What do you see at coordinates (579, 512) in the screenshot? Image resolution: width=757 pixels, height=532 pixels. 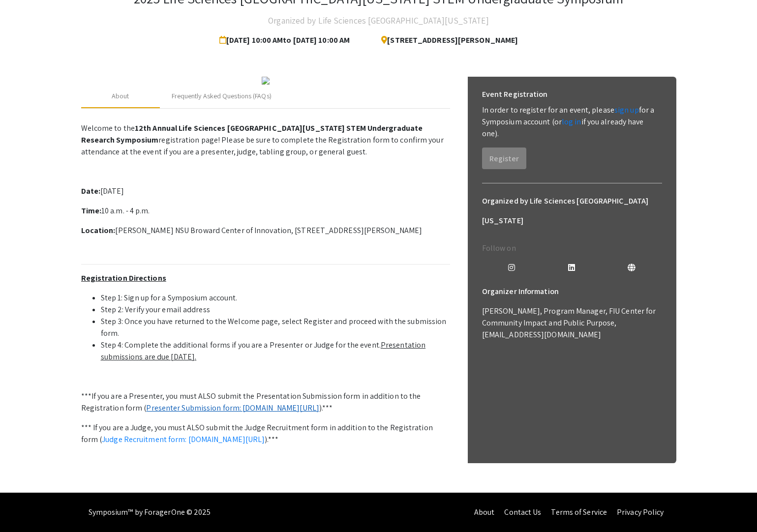 I see `a: Terms of Service` at bounding box center [579, 512].